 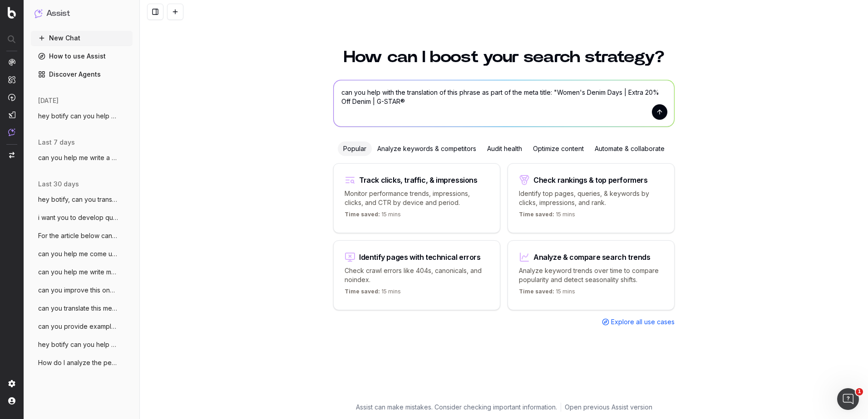 What do you see at coordinates (82, 345) in the screenshot?
I see `button: hey botify can you help me translate thi` at bounding box center [82, 345].